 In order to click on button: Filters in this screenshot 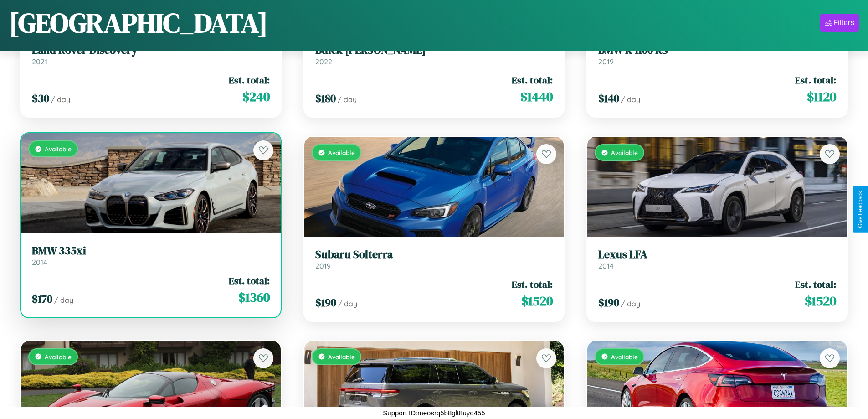, I will do `click(839, 23)`.